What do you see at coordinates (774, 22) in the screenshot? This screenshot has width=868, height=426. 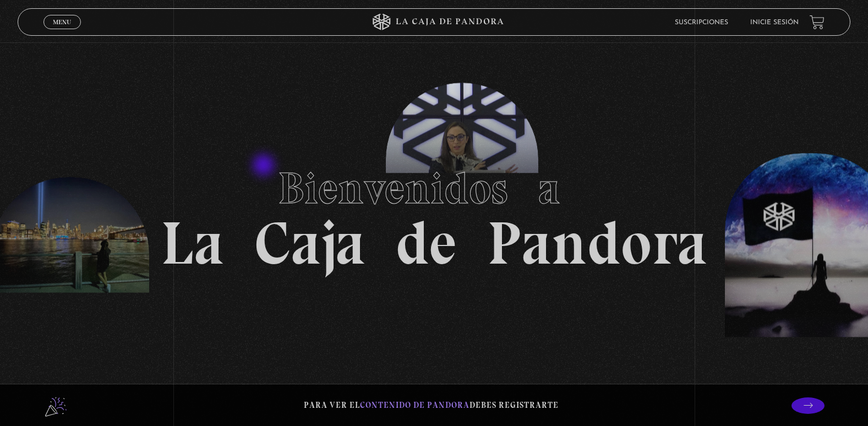 I see `a: Inicie sesión` at bounding box center [774, 22].